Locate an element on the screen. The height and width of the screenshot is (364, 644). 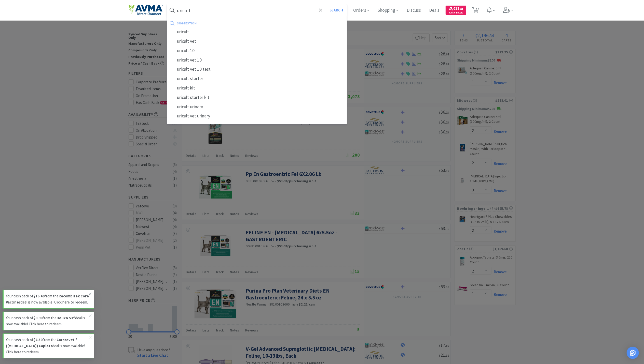
div: uricult vet 10 is located at coordinates (257, 60).